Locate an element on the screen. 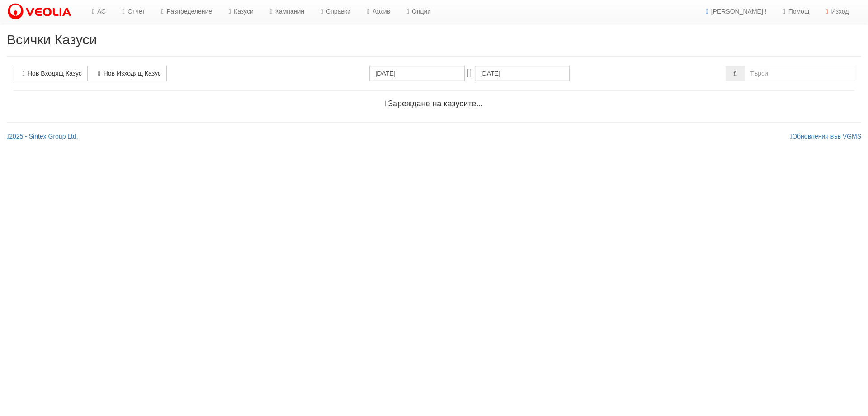  img: VeoliaLogo.png is located at coordinates (41, 12).